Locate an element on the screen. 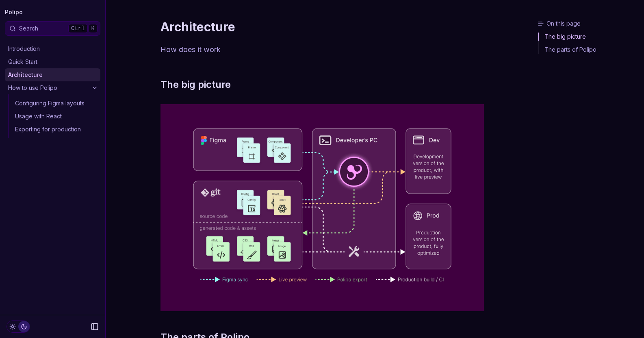  p: How does it work is located at coordinates (322, 50).